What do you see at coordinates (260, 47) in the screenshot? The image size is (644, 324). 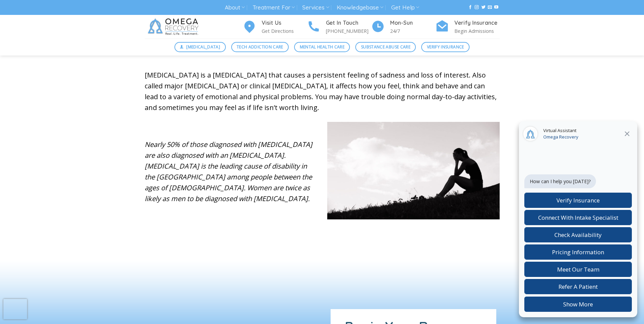 I see `span: Tech Addiction Care` at bounding box center [260, 47].